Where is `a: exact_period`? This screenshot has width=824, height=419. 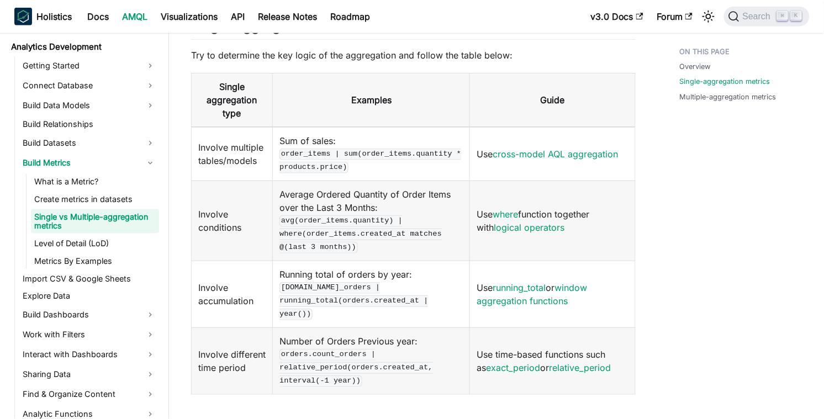 a: exact_period is located at coordinates (513, 368).